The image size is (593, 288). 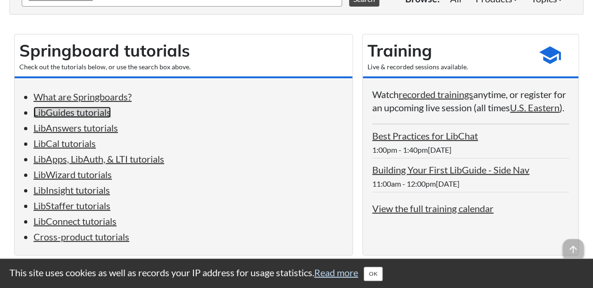 What do you see at coordinates (72, 190) in the screenshot?
I see `a: LibInsight tutorials` at bounding box center [72, 190].